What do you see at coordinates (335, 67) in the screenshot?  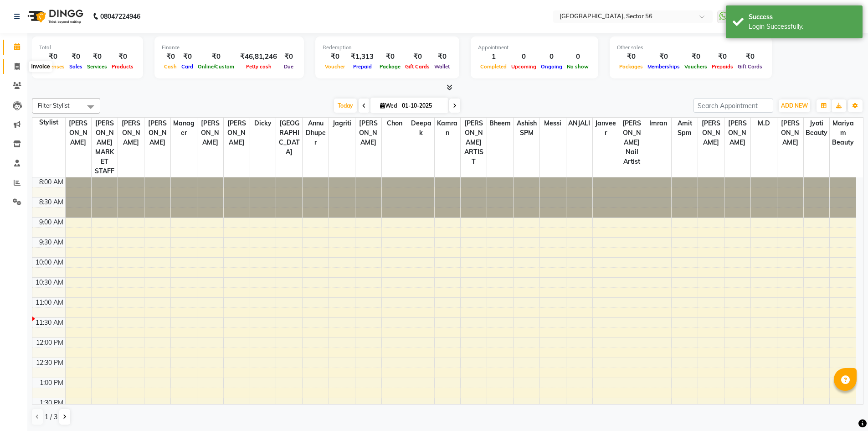 I see `span: Voucher` at bounding box center [335, 67].